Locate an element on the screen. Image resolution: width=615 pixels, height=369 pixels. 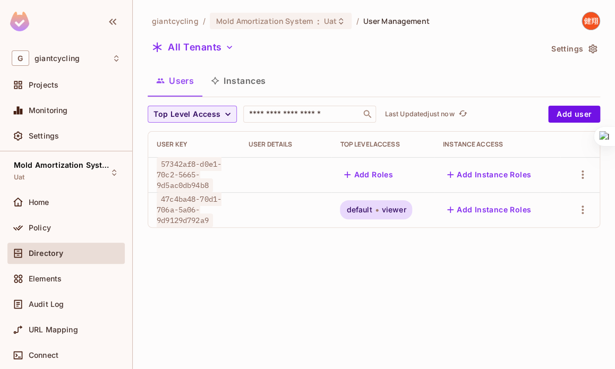
span: G is located at coordinates (20, 58).